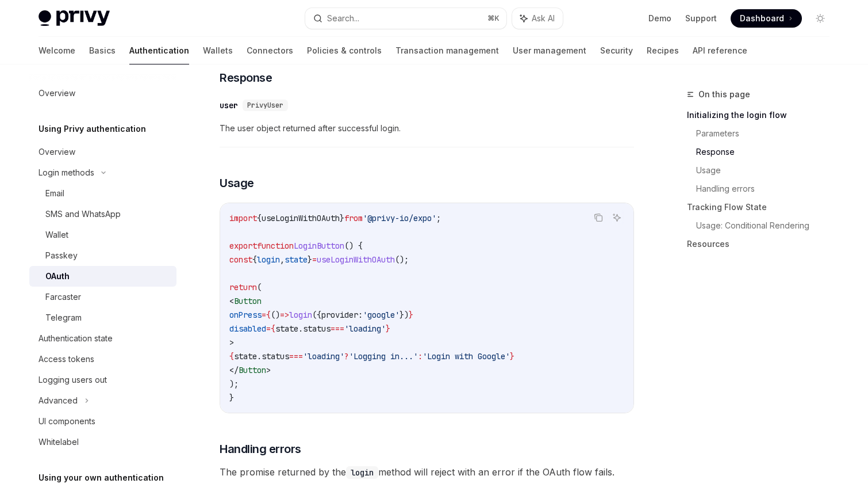 This screenshot has width=868, height=491. Describe the element at coordinates (237, 183) in the screenshot. I see `span: Usage` at that location.